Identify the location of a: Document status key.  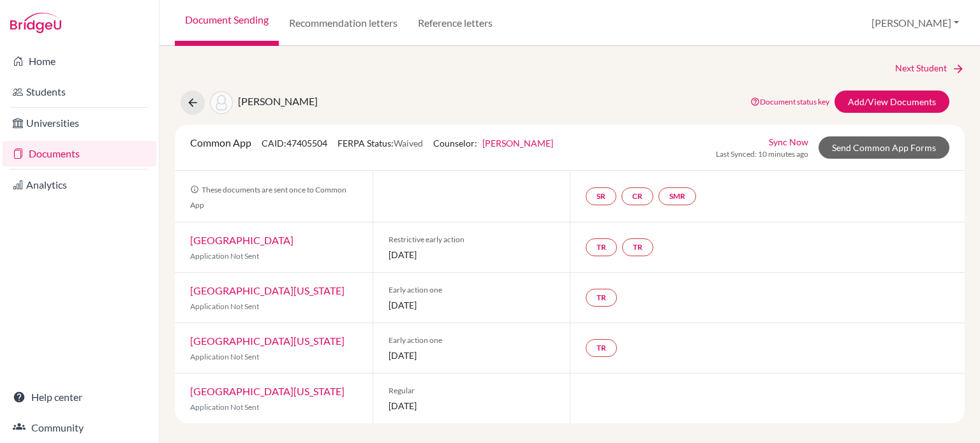
(790, 101).